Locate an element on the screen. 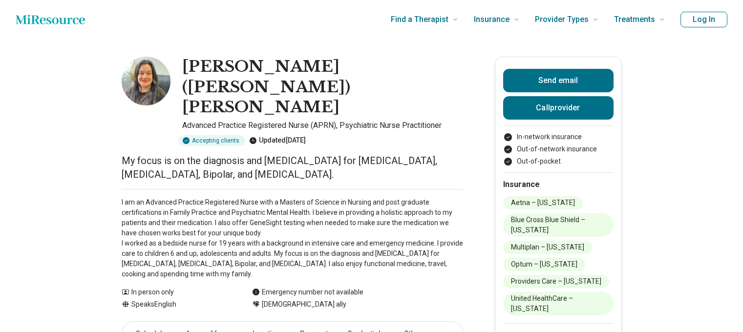 The image size is (743, 332). div: Accepting clients is located at coordinates (211, 141).